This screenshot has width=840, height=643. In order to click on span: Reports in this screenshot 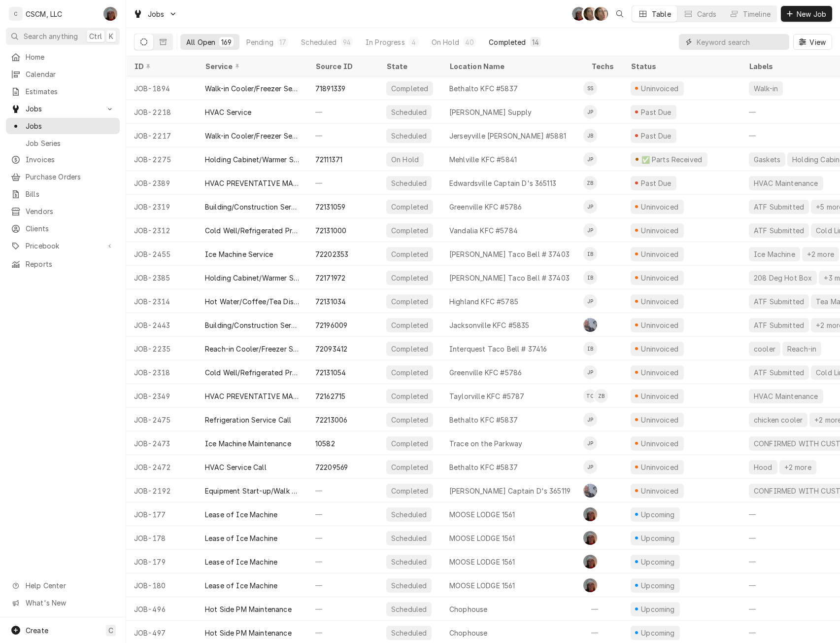, I will do `click(70, 264)`.